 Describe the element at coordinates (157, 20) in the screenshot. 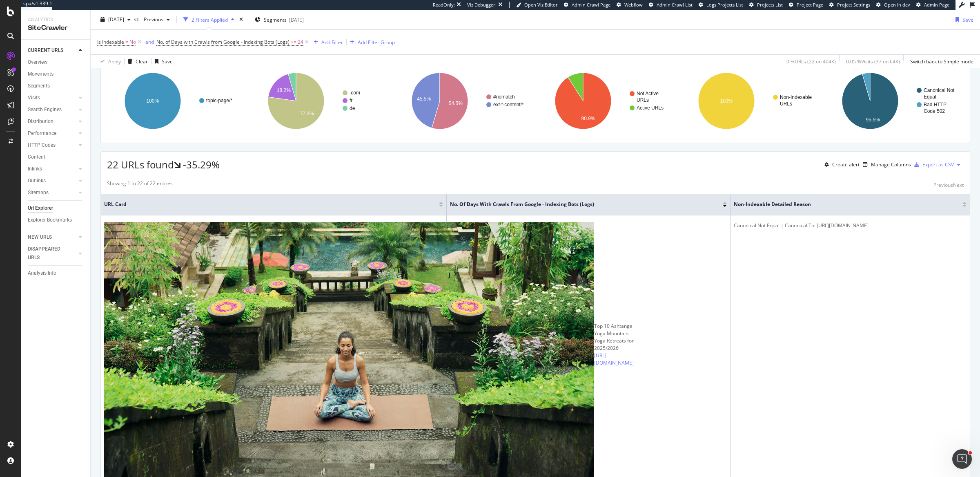

I see `button: Previous` at that location.